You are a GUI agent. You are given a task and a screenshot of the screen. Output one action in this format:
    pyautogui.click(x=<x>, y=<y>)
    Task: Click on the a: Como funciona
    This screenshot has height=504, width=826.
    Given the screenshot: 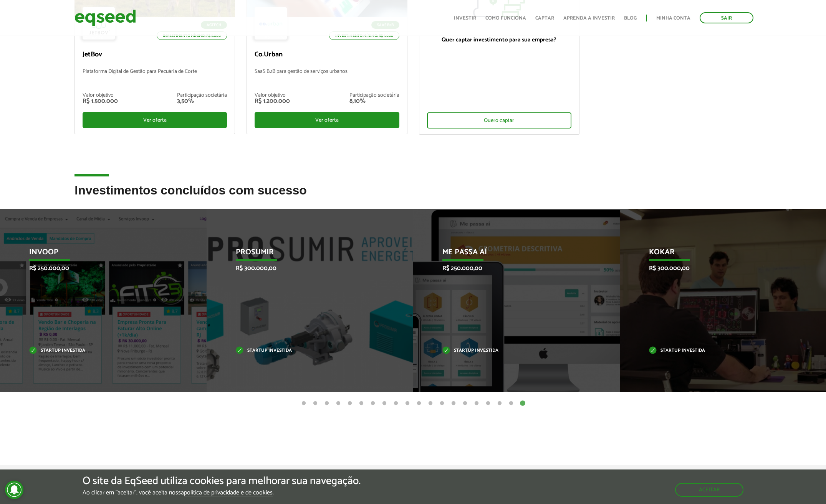 What is the action you would take?
    pyautogui.click(x=505, y=18)
    